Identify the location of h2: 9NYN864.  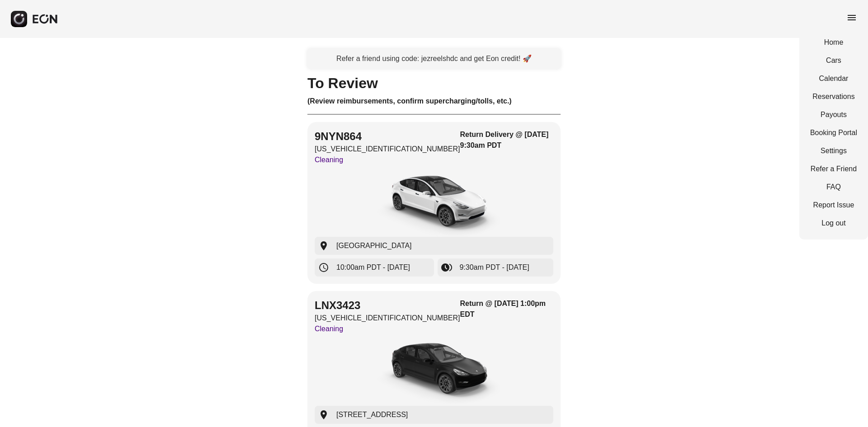
(387, 137).